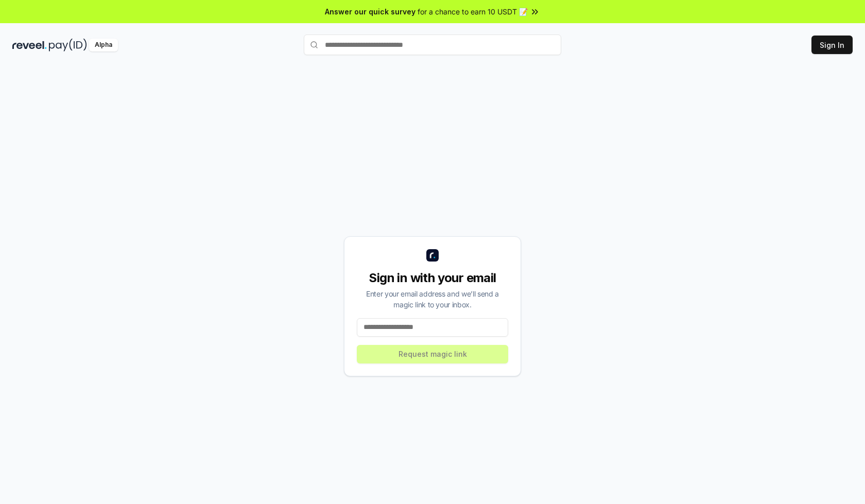 This screenshot has height=504, width=865. Describe the element at coordinates (833, 45) in the screenshot. I see `button: Sign In` at that location.